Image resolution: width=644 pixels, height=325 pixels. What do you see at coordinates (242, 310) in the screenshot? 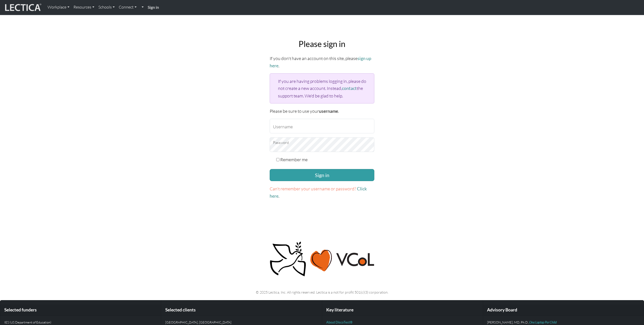
I see `div: Selected clients` at bounding box center [242, 310].